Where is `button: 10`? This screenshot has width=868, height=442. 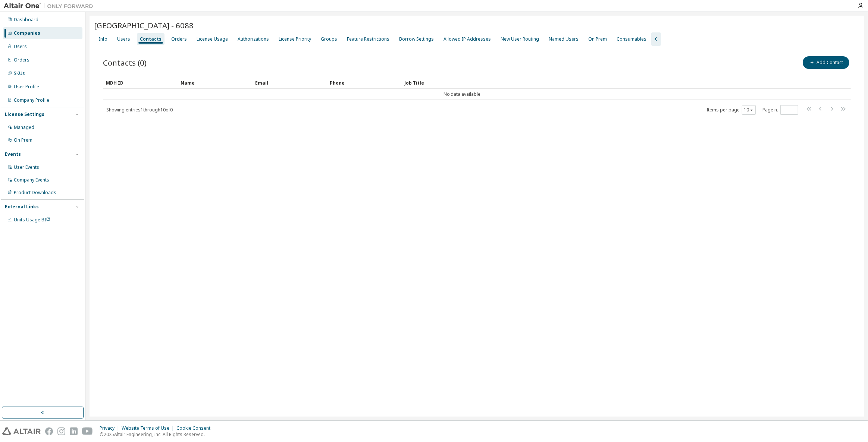
button: 10 is located at coordinates (749, 110).